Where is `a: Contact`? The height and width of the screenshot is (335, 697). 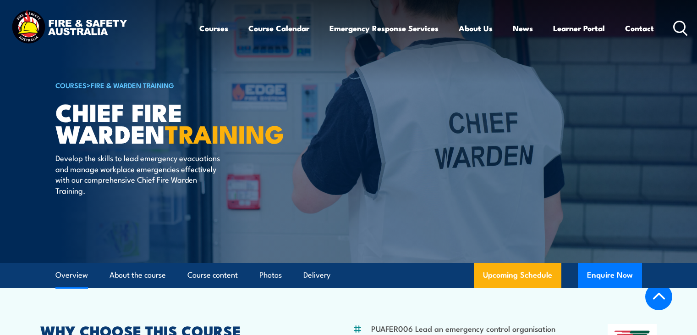 a: Contact is located at coordinates (639, 28).